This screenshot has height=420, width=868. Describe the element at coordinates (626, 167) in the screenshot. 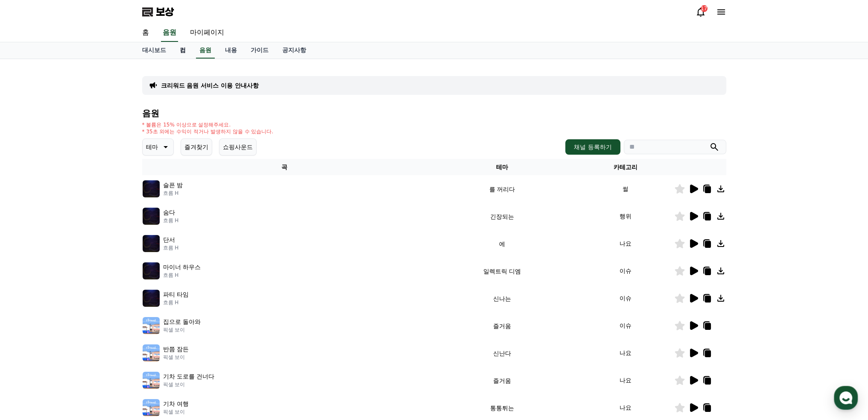

I see `font: 카테고리` at that location.